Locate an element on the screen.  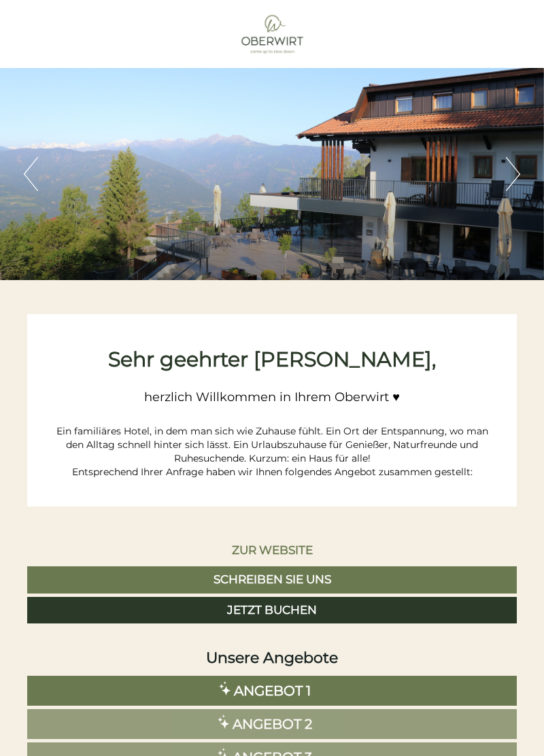
div: Unsere Angebote is located at coordinates (272, 657).